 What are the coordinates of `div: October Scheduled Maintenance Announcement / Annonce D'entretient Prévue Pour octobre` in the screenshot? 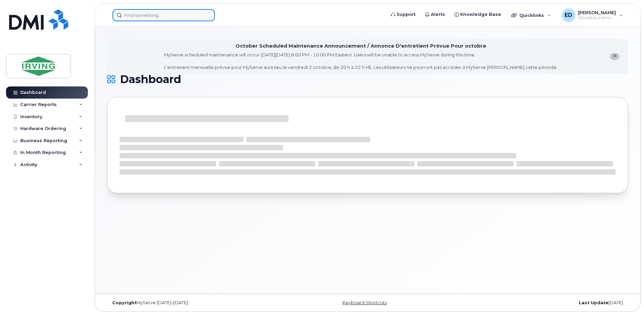 It's located at (361, 46).